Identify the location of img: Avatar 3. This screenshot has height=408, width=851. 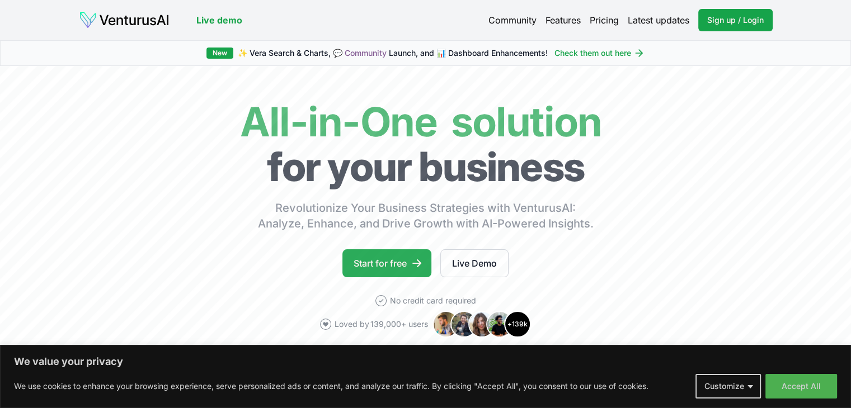
(482, 324).